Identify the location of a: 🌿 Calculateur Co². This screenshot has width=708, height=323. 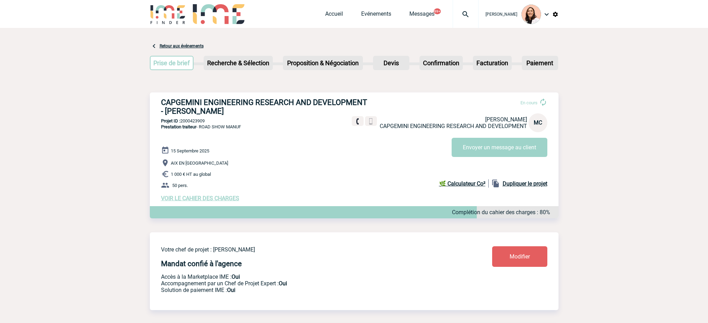
(464, 184).